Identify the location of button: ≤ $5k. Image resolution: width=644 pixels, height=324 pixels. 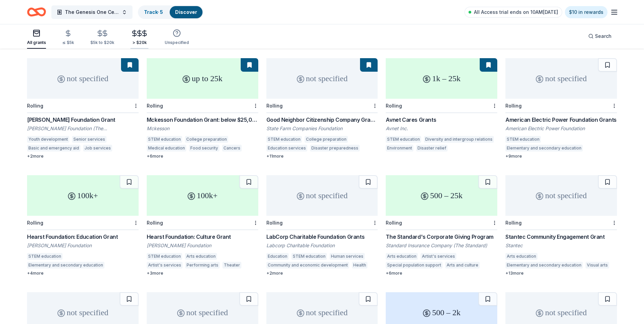
(68, 37).